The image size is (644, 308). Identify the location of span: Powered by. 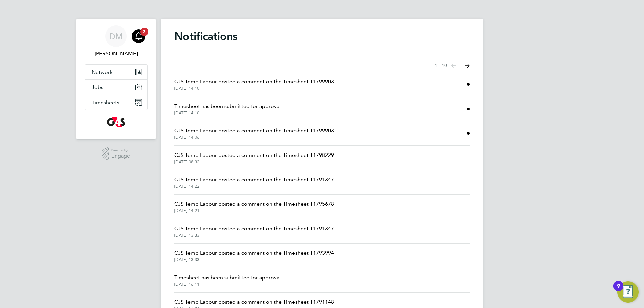
(121, 150).